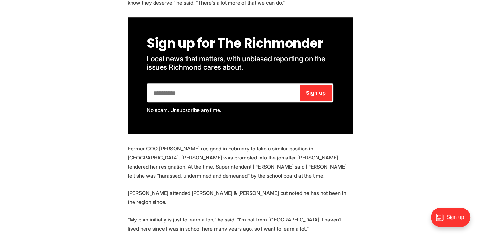 The height and width of the screenshot is (236, 480). What do you see at coordinates (316, 93) in the screenshot?
I see `span: Sign up` at bounding box center [316, 93].